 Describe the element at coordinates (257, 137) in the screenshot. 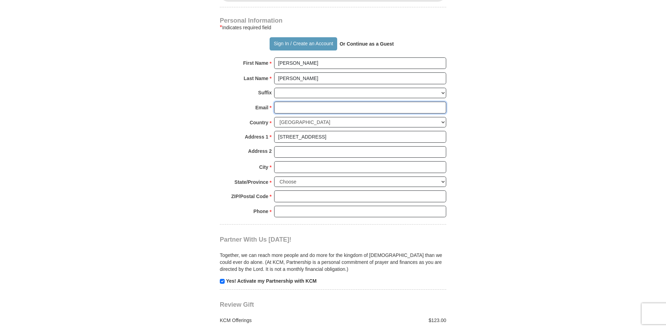

I see `strong: Address 1` at that location.